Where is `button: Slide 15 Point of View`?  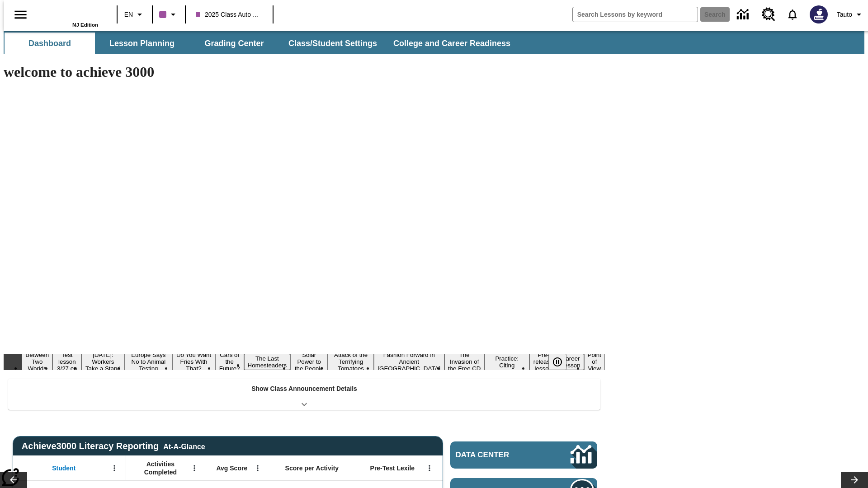 button: Slide 15 Point of View is located at coordinates (594, 361).